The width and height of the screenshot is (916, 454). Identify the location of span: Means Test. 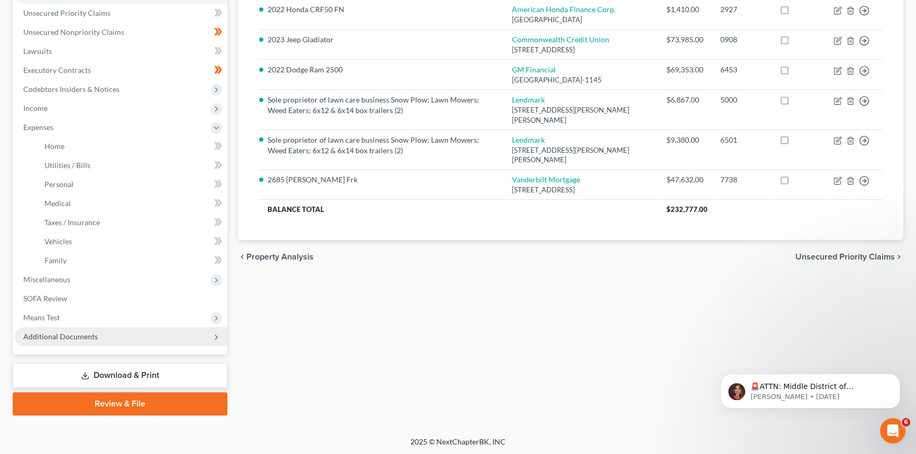
(41, 317).